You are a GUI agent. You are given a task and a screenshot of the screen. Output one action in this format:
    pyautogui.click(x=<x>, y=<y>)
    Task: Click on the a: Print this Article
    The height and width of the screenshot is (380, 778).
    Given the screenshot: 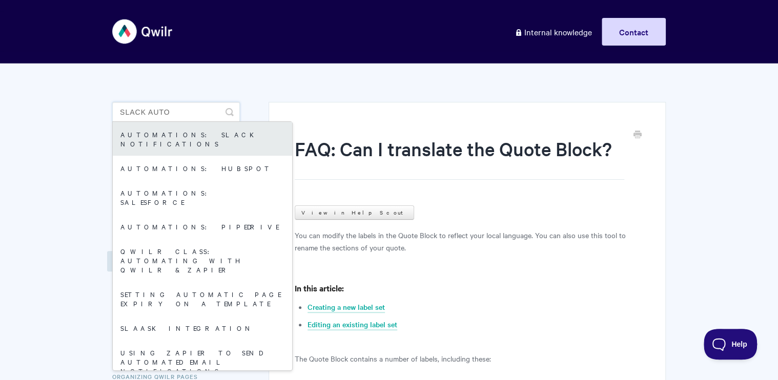 What is the action you would take?
    pyautogui.click(x=638, y=135)
    